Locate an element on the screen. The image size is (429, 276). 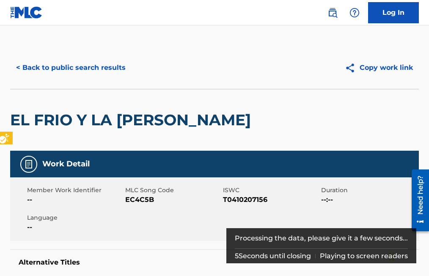
span: 5 is located at coordinates (237, 256).